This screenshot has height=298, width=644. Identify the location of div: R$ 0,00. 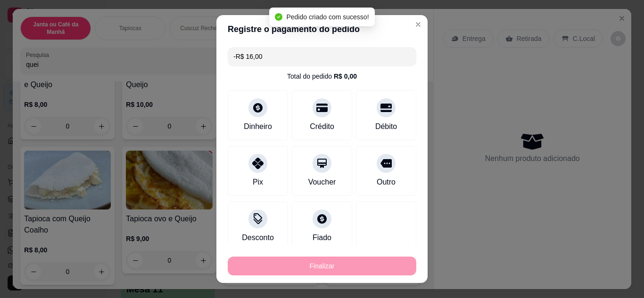
(345, 76).